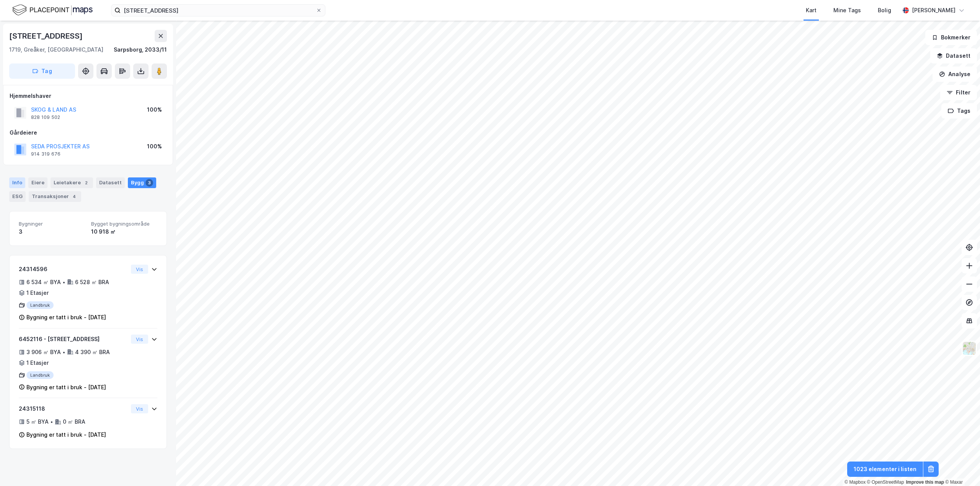 Image resolution: width=980 pixels, height=486 pixels. What do you see at coordinates (140, 50) in the screenshot?
I see `div: Sarpsborg, 2033/11` at bounding box center [140, 50].